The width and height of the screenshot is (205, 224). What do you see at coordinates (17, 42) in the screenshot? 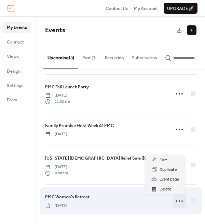
I see `a: Connect` at bounding box center [17, 42].